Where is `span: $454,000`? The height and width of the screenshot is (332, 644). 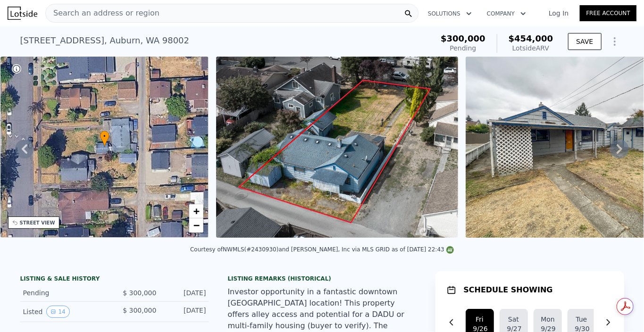 span: $454,000 is located at coordinates (531, 38).